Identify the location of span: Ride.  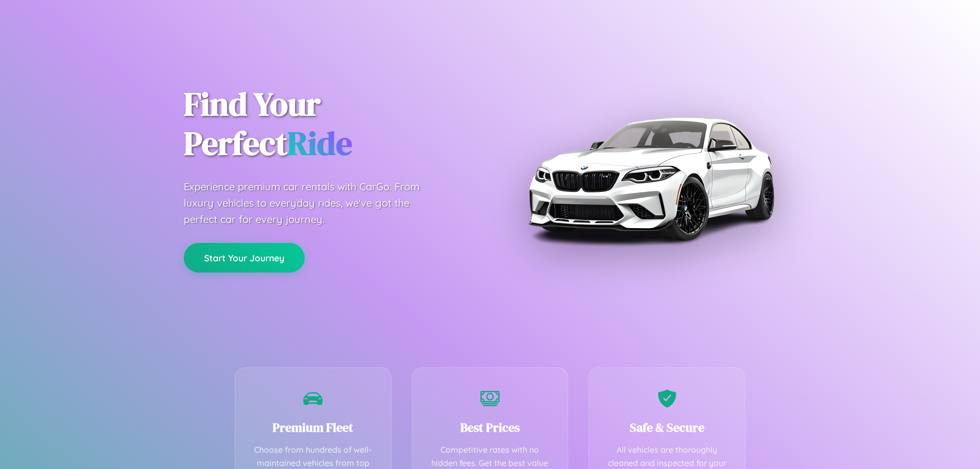
(320, 143).